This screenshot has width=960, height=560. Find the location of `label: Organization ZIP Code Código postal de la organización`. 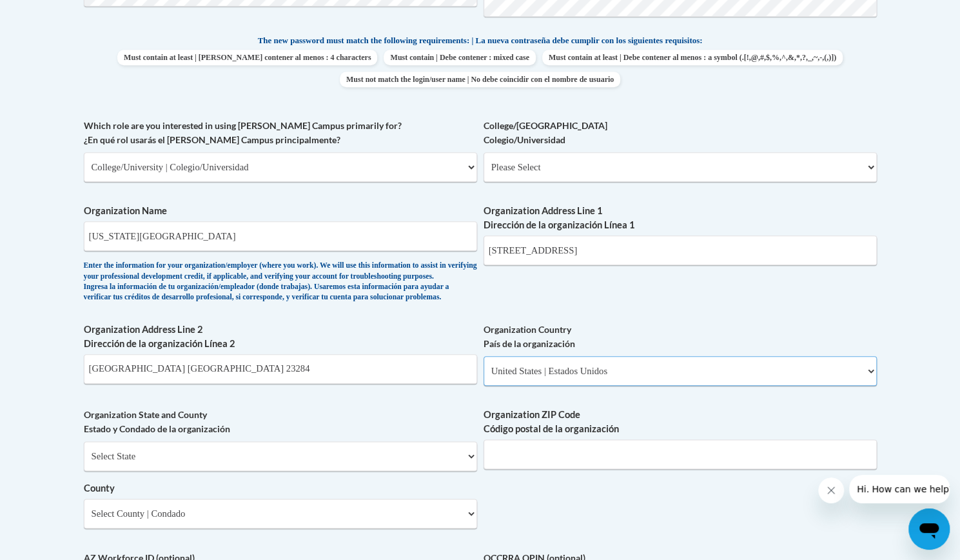

label: Organization ZIP Code Código postal de la organización is located at coordinates (680, 422).